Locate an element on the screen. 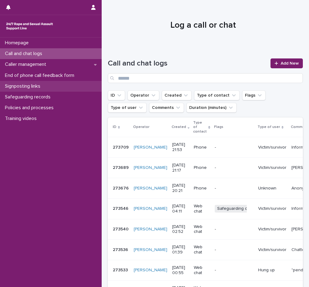 This screenshot has width=309, height=287. img: rhQMoQhaT3yELyF149Cw is located at coordinates (30, 26).